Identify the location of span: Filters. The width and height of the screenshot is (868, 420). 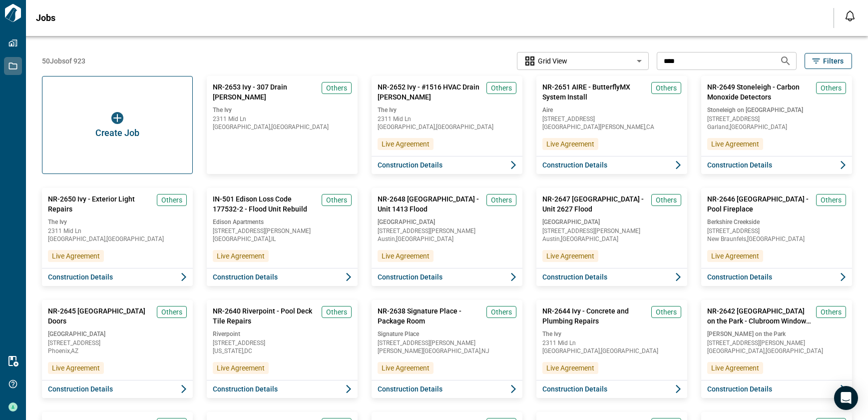
(833, 61).